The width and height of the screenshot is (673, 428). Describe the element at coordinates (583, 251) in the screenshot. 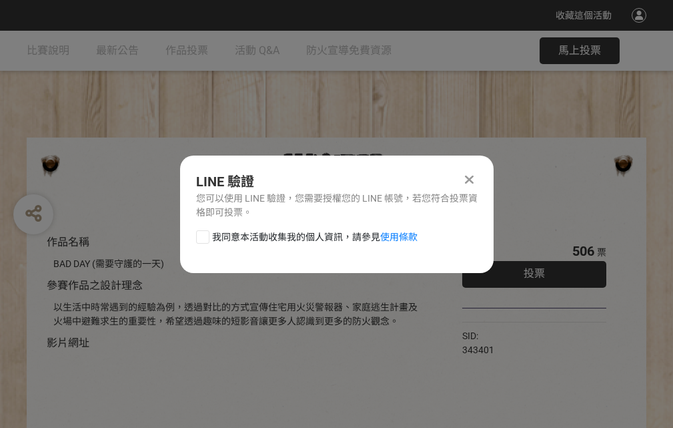

I see `span: 506` at that location.